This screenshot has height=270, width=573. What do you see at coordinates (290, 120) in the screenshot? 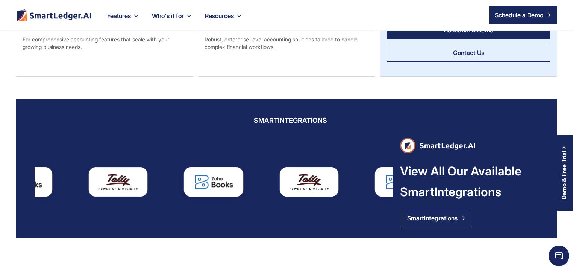
I see `div: smartIntegrations` at bounding box center [290, 120].